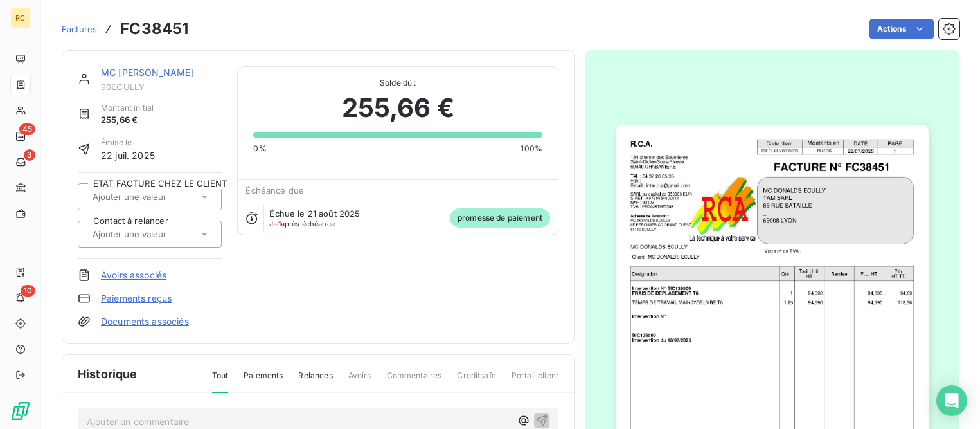 Image resolution: width=980 pixels, height=429 pixels. I want to click on span: 100%, so click(532, 148).